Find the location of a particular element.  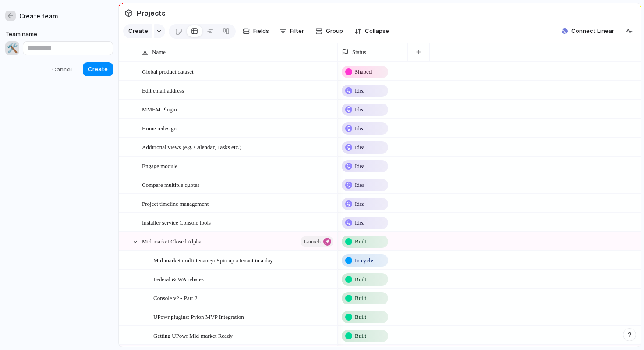

button: Cancel is located at coordinates (62, 70).